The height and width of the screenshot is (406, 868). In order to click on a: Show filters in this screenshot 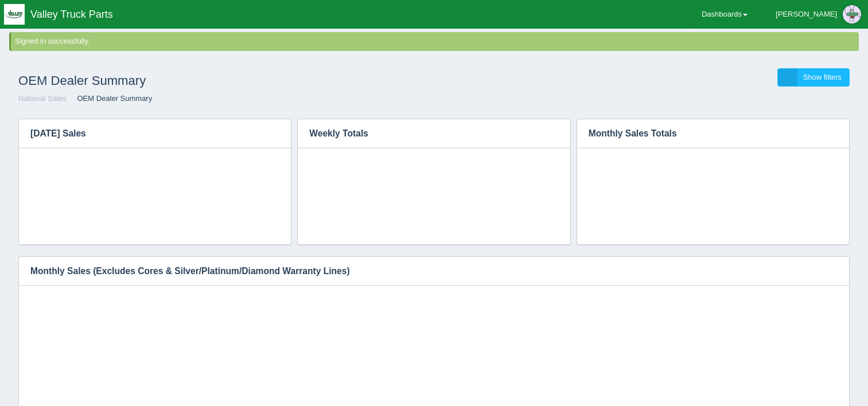, I will do `click(814, 78)`.